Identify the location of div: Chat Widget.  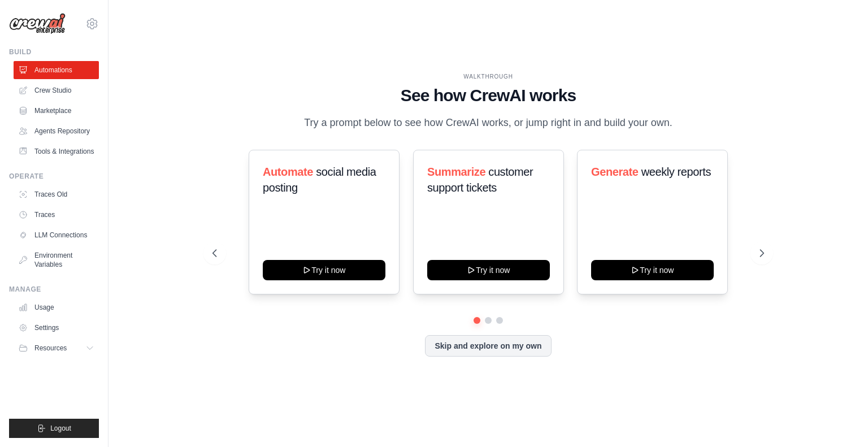
(840, 420).